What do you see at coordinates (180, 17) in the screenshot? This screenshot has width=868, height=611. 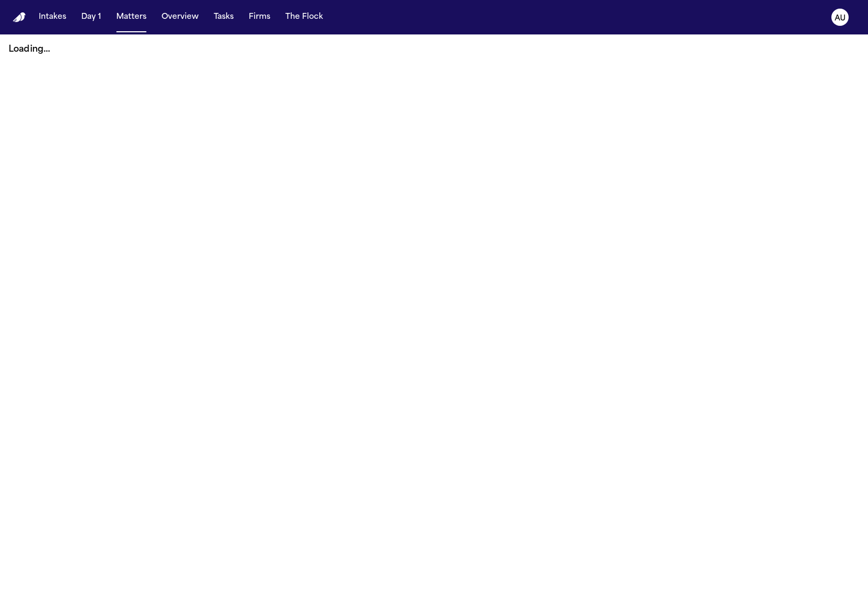 I see `button: Overview` at bounding box center [180, 17].